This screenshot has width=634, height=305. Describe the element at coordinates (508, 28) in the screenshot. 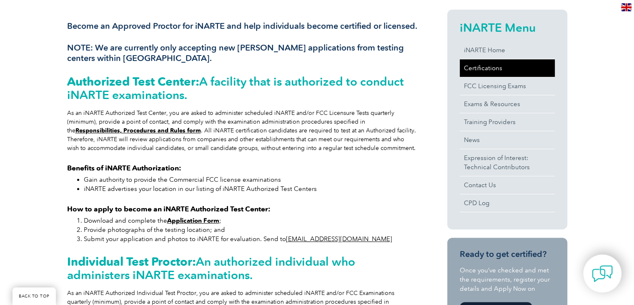

I see `h2: iNARTE Menu` at that location.